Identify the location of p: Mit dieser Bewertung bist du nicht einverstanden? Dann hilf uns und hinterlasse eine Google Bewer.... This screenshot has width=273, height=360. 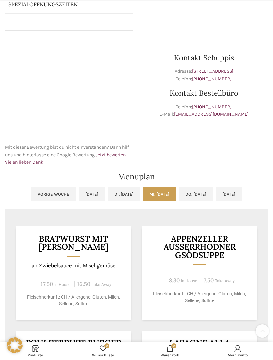
(69, 155).